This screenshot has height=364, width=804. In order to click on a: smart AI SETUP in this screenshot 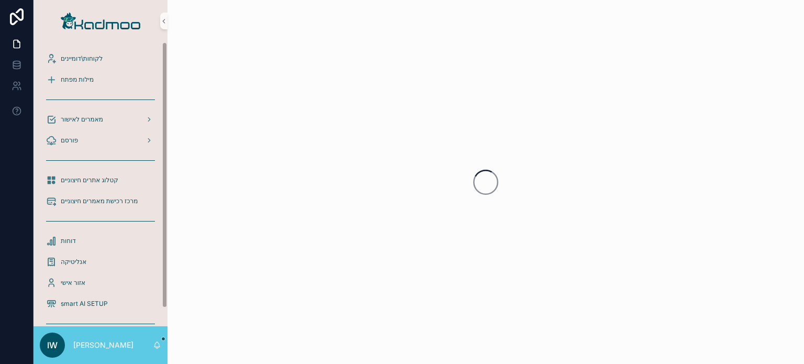, I will do `click(100, 304)`.